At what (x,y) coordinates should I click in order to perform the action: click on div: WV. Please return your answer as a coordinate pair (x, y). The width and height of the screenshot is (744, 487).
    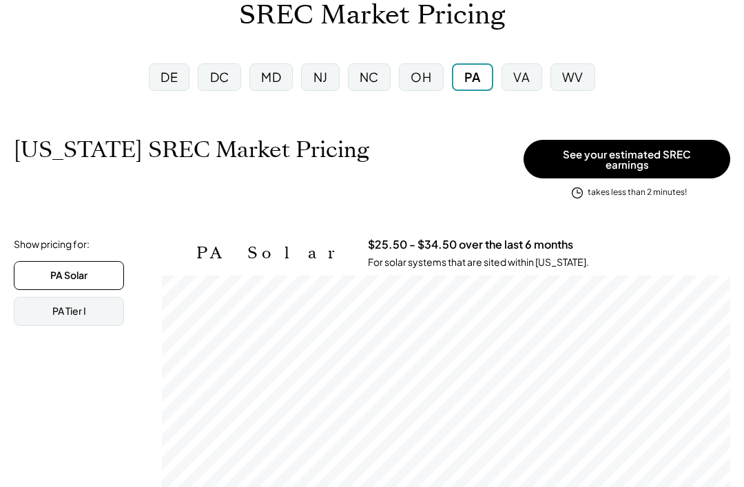
    Looking at the image, I should click on (572, 76).